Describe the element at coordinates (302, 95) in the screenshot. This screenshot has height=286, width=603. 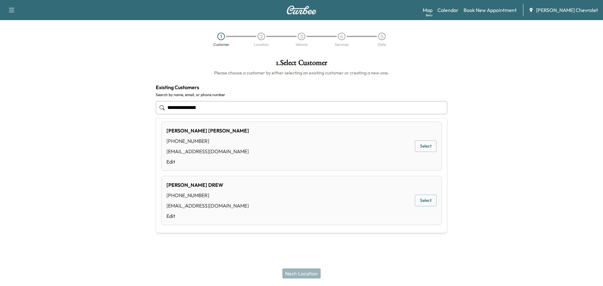
I see `label: Search by name, email, or phone number` at that location.